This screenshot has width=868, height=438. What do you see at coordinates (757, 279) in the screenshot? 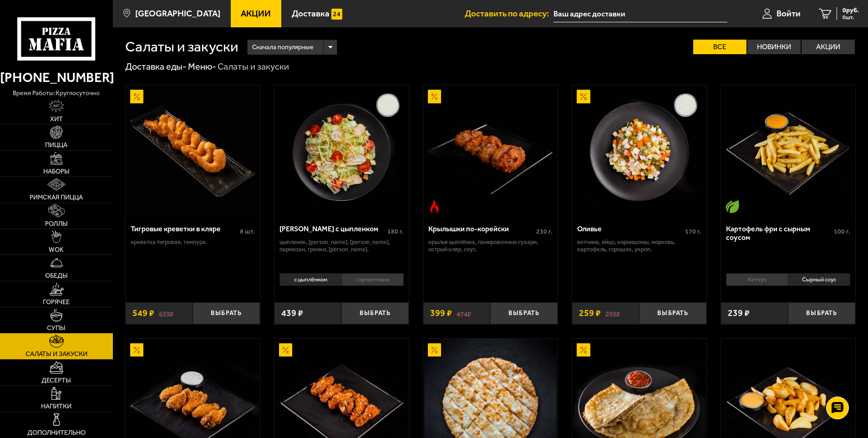
I see `li: Кетчуп` at bounding box center [757, 279].